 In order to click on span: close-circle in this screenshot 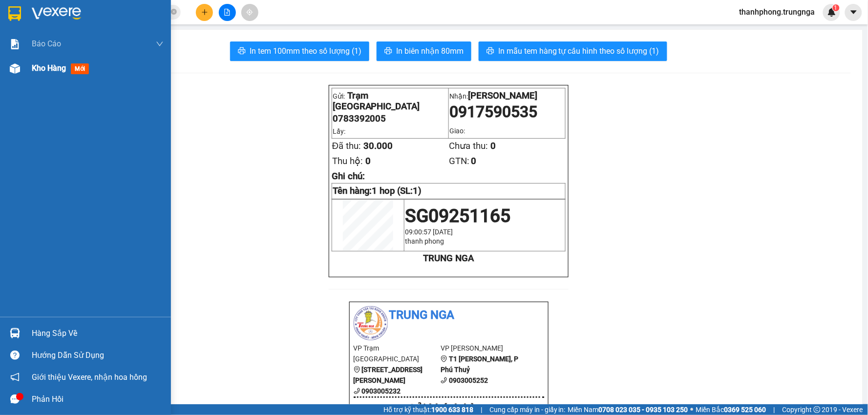, I will do `click(174, 12)`.